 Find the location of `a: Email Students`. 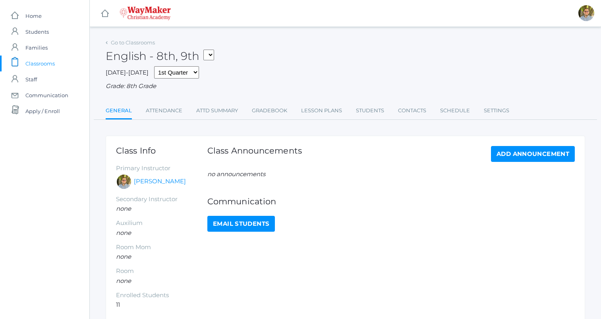

a: Email Students is located at coordinates (241, 224).